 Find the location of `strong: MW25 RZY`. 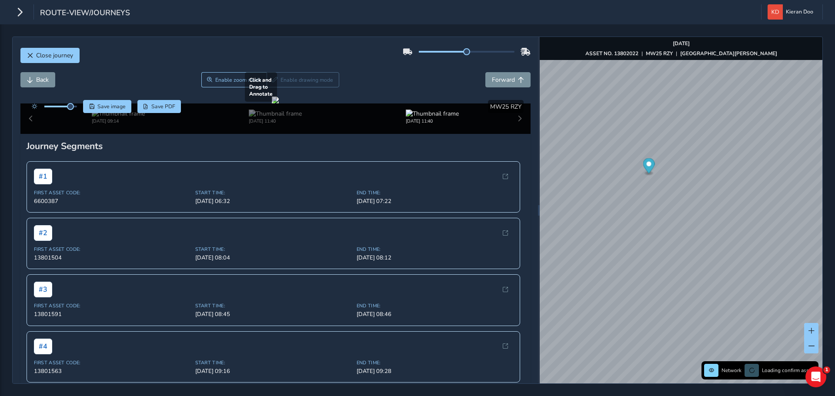

strong: MW25 RZY is located at coordinates (659, 53).